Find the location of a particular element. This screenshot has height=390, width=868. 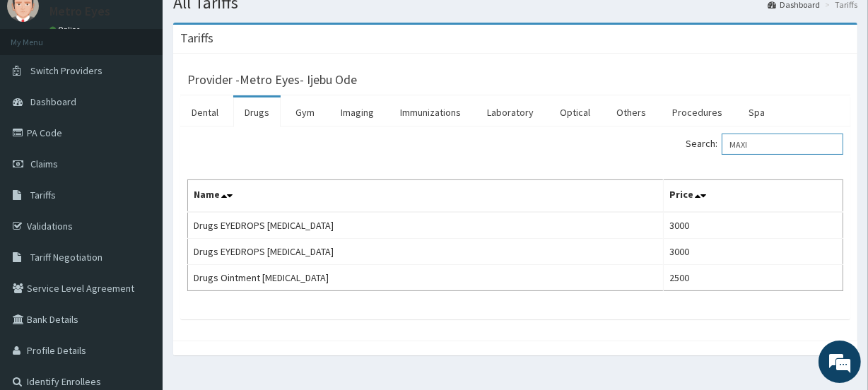

span: Claims is located at coordinates (44, 163).